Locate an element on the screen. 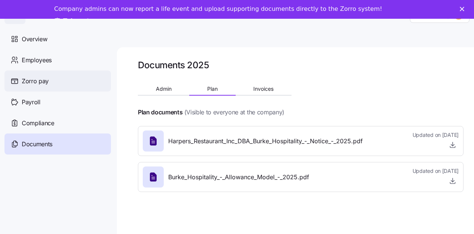 This screenshot has height=234, width=474. a: Overview is located at coordinates (58, 39).